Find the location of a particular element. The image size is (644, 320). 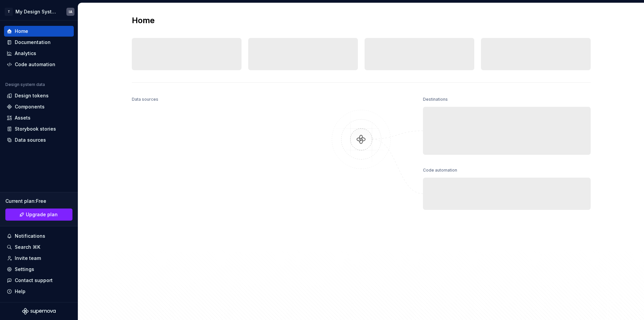

div: Current plan : Free is located at coordinates (39, 201).